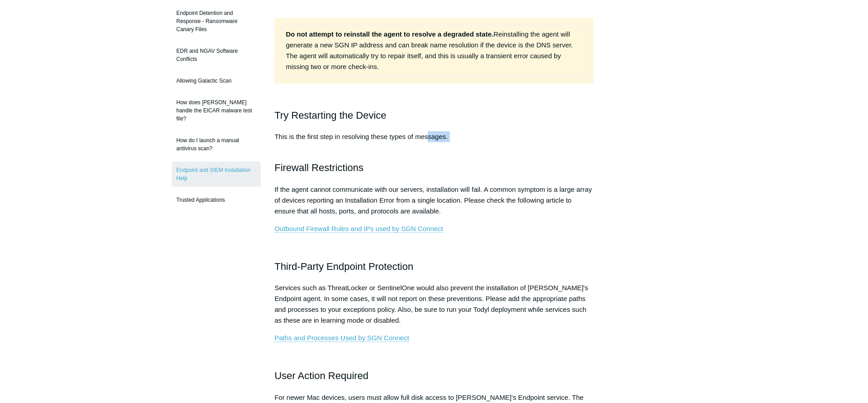 The image size is (868, 403). Describe the element at coordinates (216, 81) in the screenshot. I see `a: Allowing Galactic Scan` at that location.